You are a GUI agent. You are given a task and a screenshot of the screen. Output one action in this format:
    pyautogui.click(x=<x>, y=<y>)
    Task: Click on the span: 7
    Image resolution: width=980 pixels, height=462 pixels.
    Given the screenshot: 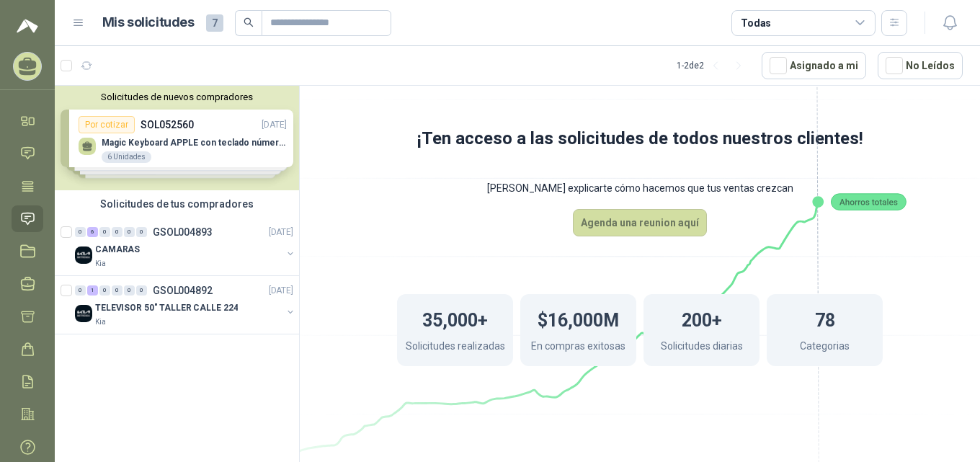 What is the action you would take?
    pyautogui.click(x=215, y=23)
    